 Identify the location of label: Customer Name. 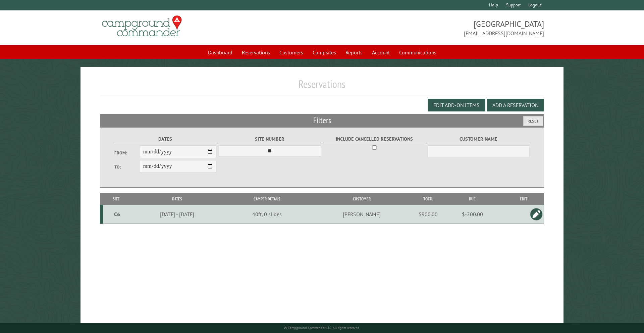
(479, 139).